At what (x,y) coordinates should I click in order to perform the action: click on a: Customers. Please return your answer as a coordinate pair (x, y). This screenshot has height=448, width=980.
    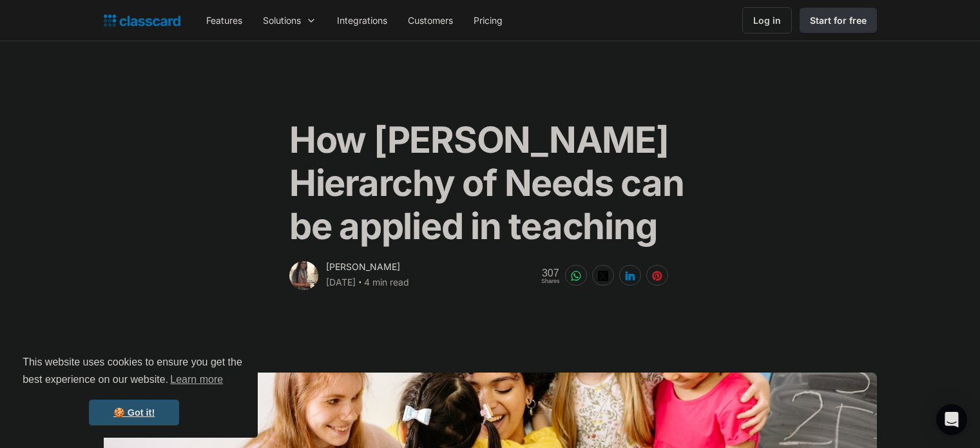
    Looking at the image, I should click on (430, 20).